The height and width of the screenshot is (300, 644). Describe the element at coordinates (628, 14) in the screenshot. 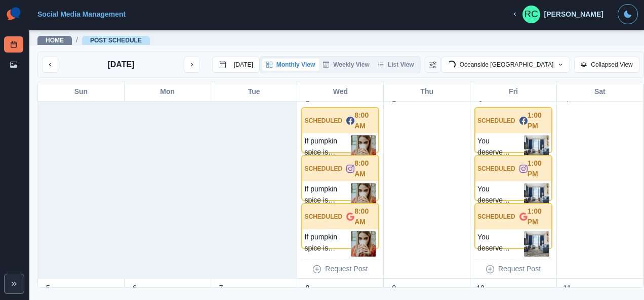

I see `button: Toggle Mode` at that location.